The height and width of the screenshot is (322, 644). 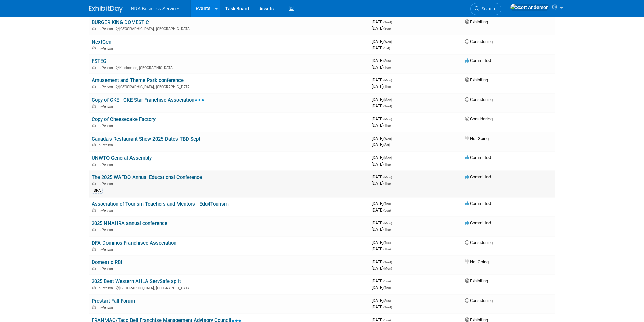 I want to click on a: 2025 Best Western AHLA ServSafe split, so click(x=136, y=281).